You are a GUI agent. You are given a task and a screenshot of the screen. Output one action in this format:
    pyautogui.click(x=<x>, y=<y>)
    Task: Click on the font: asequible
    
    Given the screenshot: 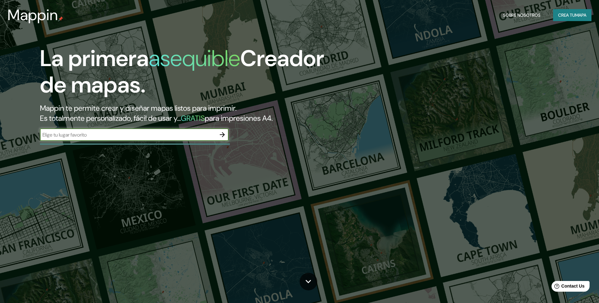 What is the action you would take?
    pyautogui.click(x=194, y=58)
    